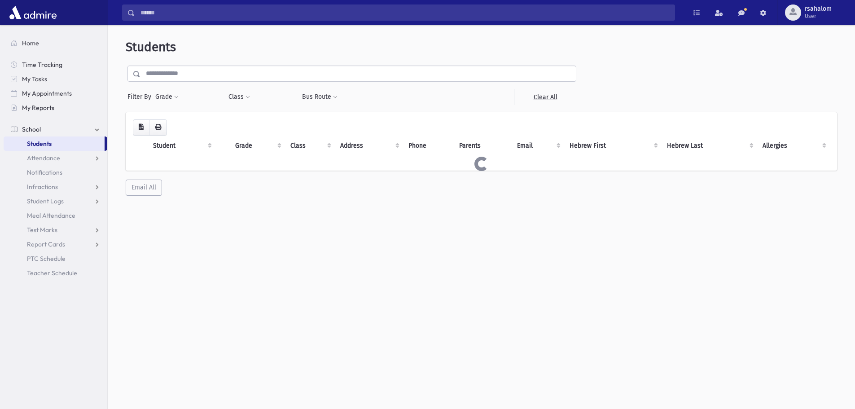 The height and width of the screenshot is (409, 855). What do you see at coordinates (55, 43) in the screenshot?
I see `a: Home` at bounding box center [55, 43].